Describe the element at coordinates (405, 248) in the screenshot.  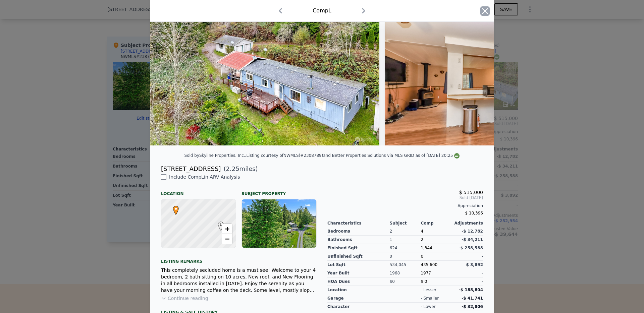
I see `div: 624` at that location.